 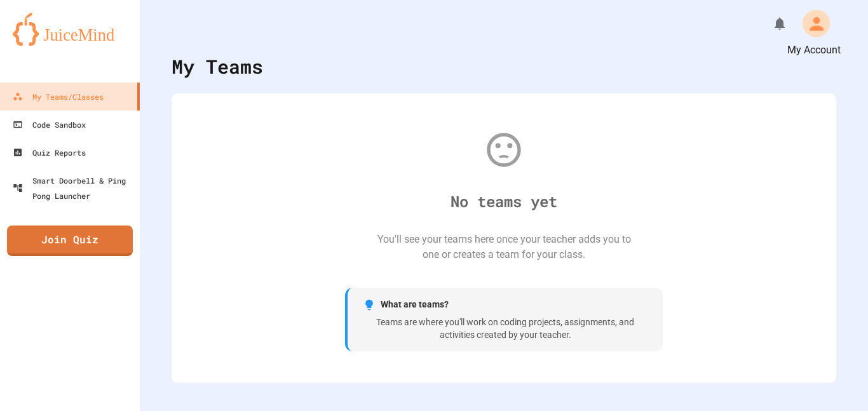 What do you see at coordinates (49, 124) in the screenshot?
I see `div: Code Sandbox` at bounding box center [49, 124].